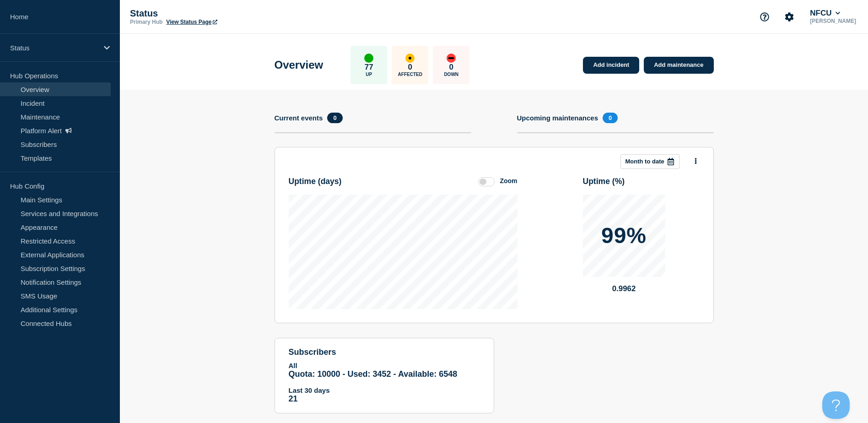  What do you see at coordinates (509, 181) in the screenshot?
I see `div: Zoom` at bounding box center [509, 181].